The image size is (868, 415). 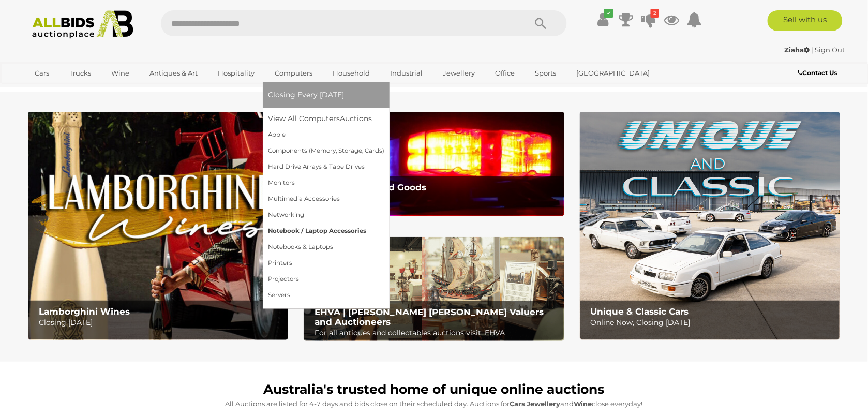 I want to click on a: Contact Us, so click(x=819, y=73).